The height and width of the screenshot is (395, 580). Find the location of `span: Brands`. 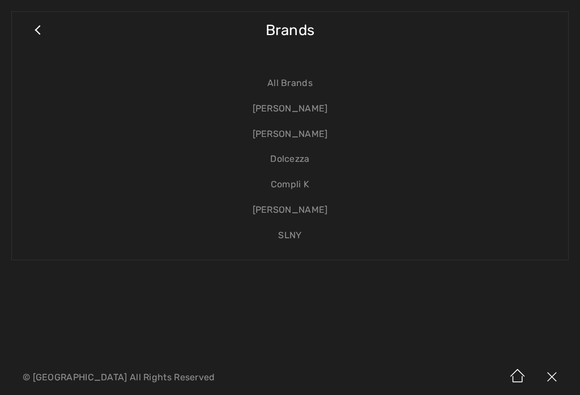

span: Brands is located at coordinates (290, 30).